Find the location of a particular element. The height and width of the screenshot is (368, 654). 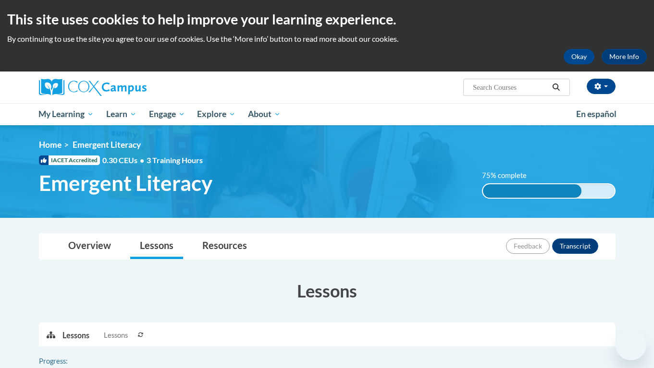

span: Explore is located at coordinates (216, 114).